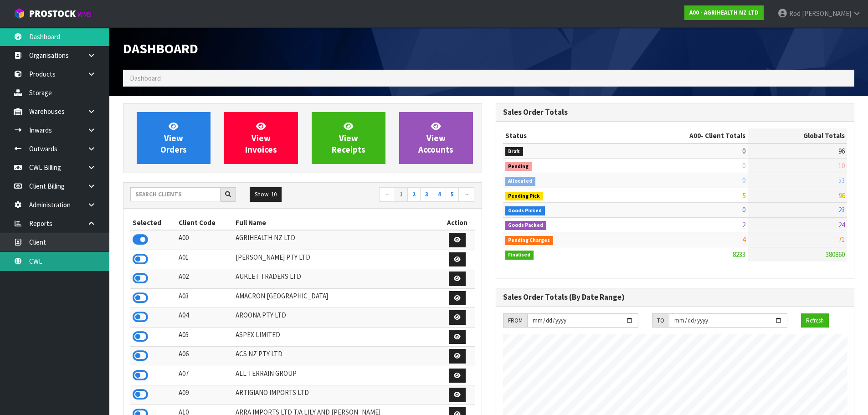 The width and height of the screenshot is (868, 415). Describe the element at coordinates (336, 337) in the screenshot. I see `td: ASPEX LIMITED` at that location.